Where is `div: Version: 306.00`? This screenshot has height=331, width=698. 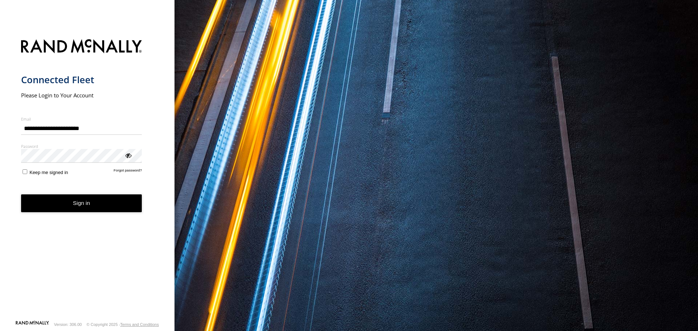 div: Version: 306.00 is located at coordinates (68, 325).